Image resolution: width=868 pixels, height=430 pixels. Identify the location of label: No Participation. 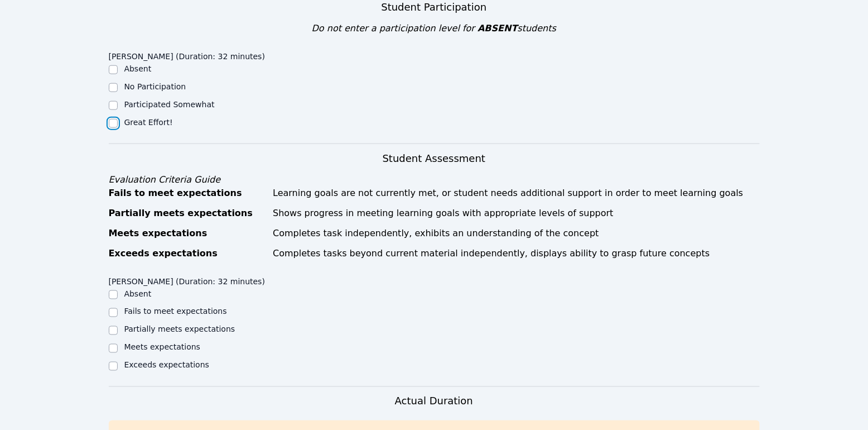
(155, 87).